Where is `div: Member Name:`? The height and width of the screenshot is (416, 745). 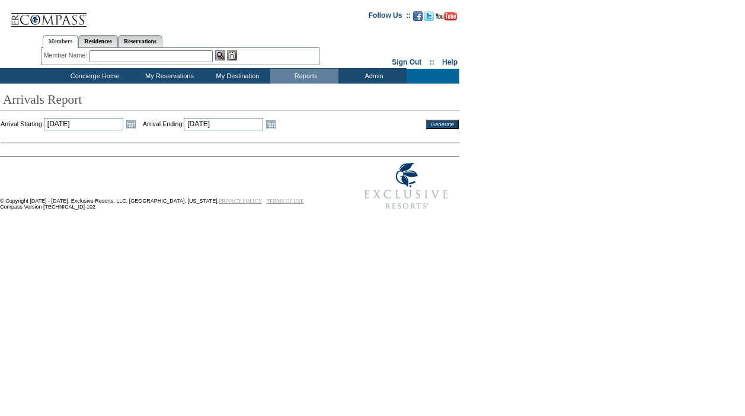 div: Member Name: is located at coordinates (66, 55).